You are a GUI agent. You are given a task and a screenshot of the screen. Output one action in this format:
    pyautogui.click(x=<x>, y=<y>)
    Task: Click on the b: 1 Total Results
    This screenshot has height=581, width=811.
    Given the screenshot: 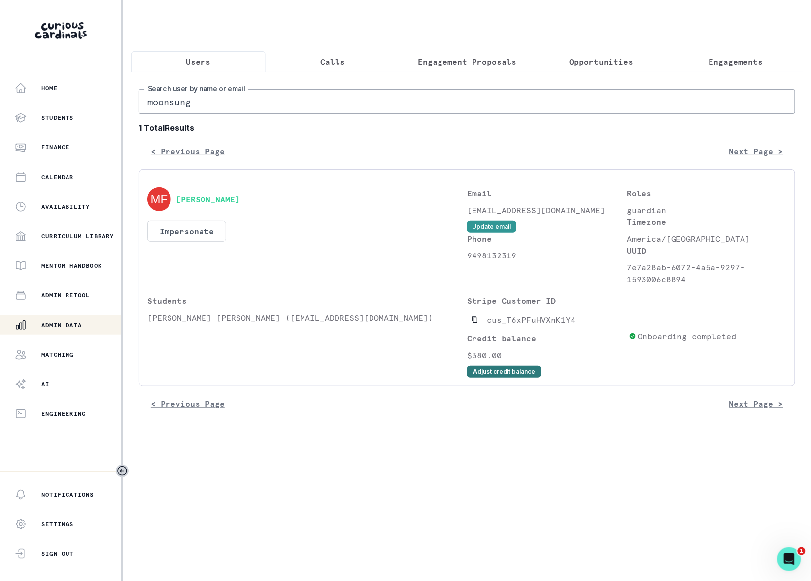 What is the action you would take?
    pyautogui.click(x=467, y=128)
    